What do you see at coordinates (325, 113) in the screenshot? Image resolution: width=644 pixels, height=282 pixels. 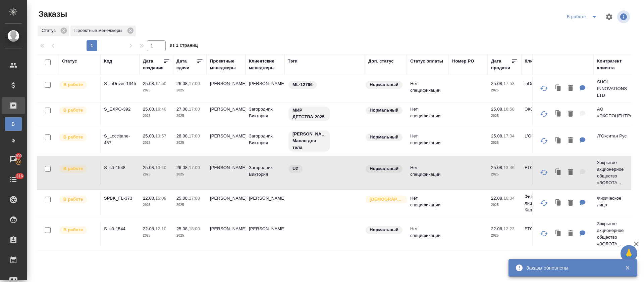 I see `div: МИР ДЕТСТВА-2025` at bounding box center [325, 113].